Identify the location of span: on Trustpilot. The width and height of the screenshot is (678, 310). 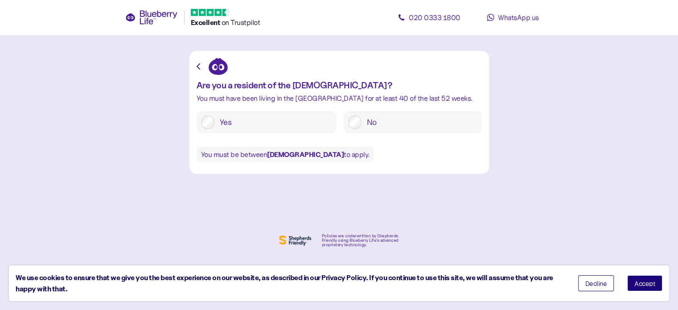
(241, 22).